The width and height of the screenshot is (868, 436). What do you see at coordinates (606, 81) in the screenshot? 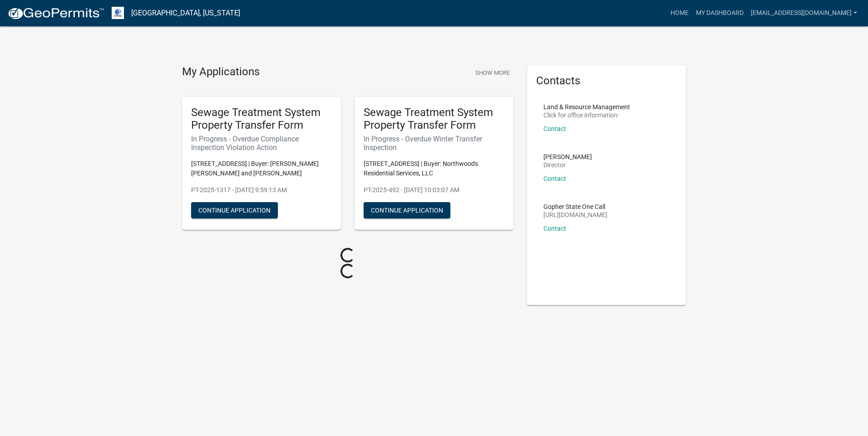
I see `h5: Contacts` at bounding box center [606, 81].